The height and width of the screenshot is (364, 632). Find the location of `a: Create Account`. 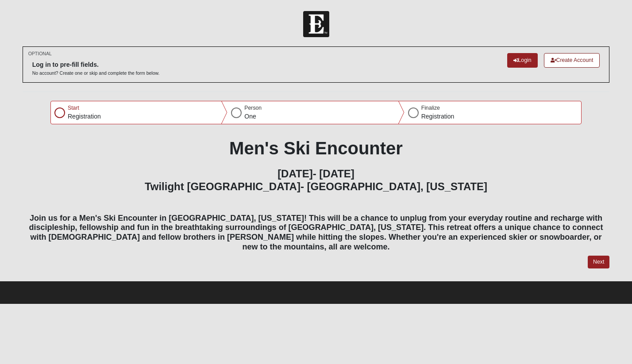

a: Create Account is located at coordinates (571, 60).